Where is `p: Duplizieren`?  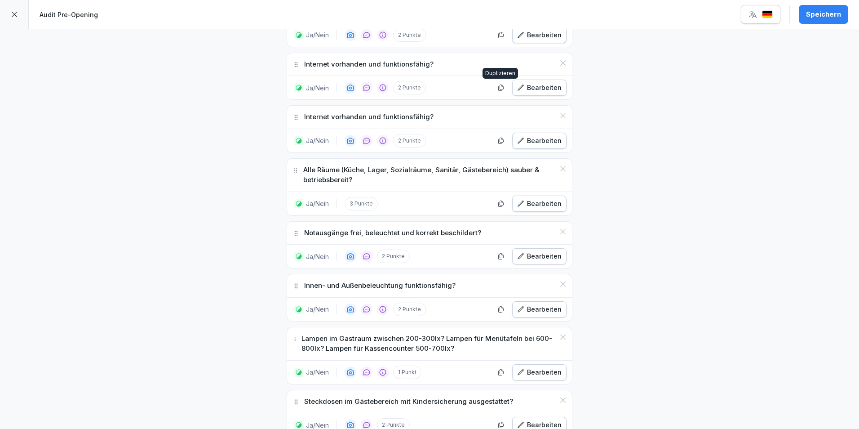 p: Duplizieren is located at coordinates (500, 73).